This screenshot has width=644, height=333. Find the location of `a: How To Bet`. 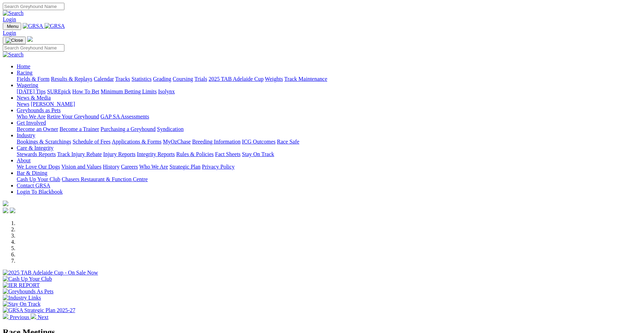

a: How To Bet is located at coordinates (86, 91).